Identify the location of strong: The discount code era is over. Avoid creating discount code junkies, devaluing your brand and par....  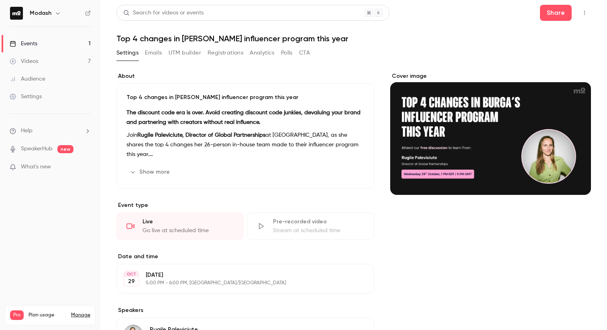
(243, 118).